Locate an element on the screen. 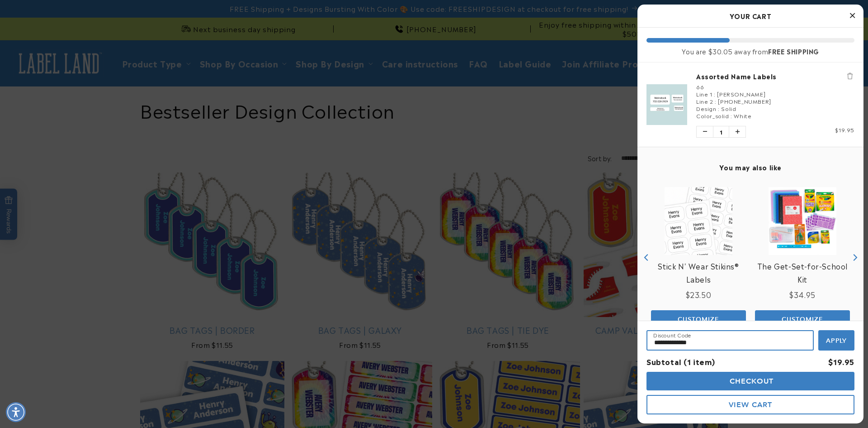  button: Checkout is located at coordinates (751, 380).